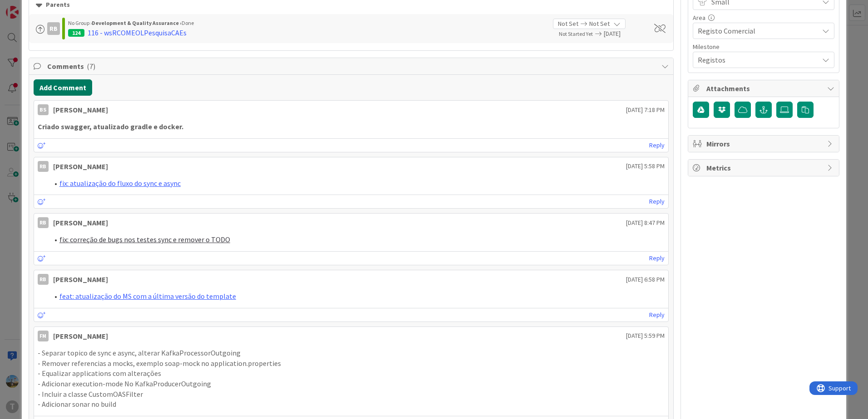 The width and height of the screenshot is (868, 419). Describe the element at coordinates (764, 46) in the screenshot. I see `div: Milestone` at that location.